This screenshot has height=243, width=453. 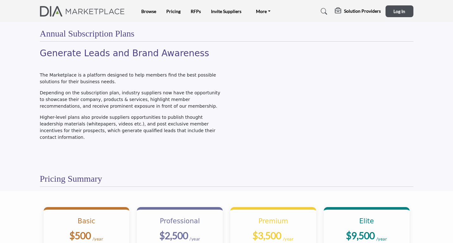 What do you see at coordinates (226, 11) in the screenshot?
I see `a: Invite Suppliers` at bounding box center [226, 11].